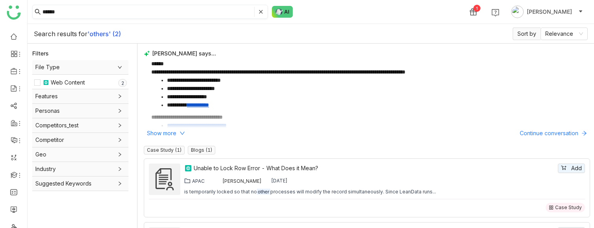  What do you see at coordinates (80, 169) in the screenshot?
I see `div: Industry` at bounding box center [80, 169].